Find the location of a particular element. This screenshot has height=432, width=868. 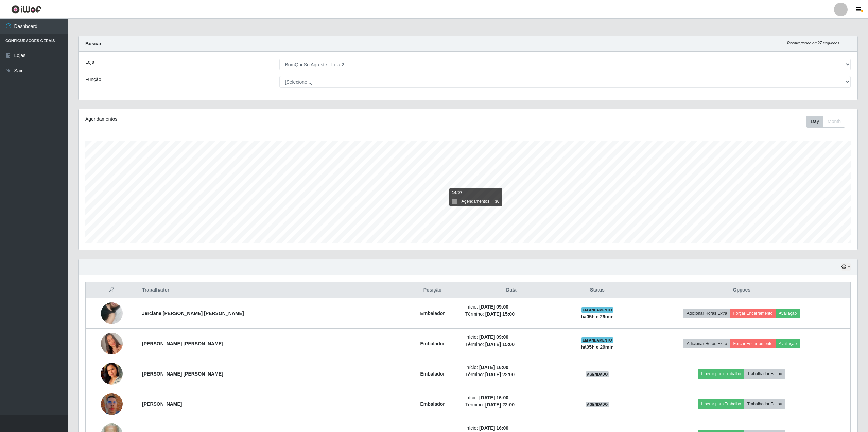

div: Toolbar with button groups is located at coordinates (828, 122).